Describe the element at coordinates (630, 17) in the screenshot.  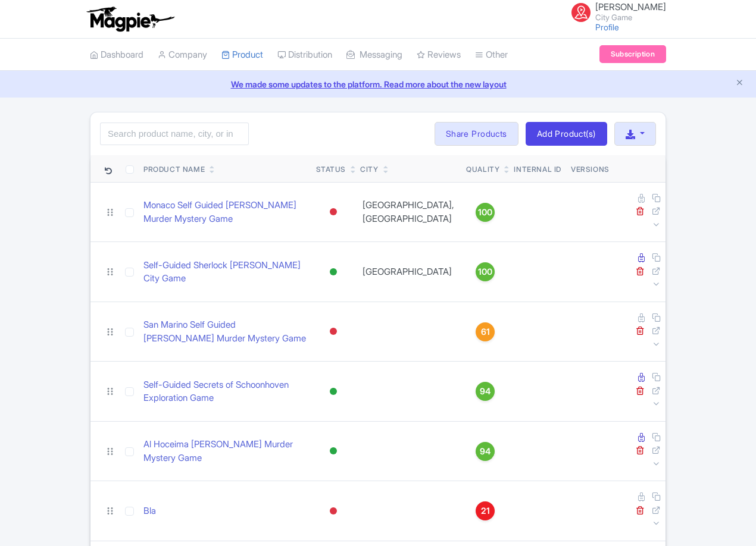
I see `small: City Game` at that location.